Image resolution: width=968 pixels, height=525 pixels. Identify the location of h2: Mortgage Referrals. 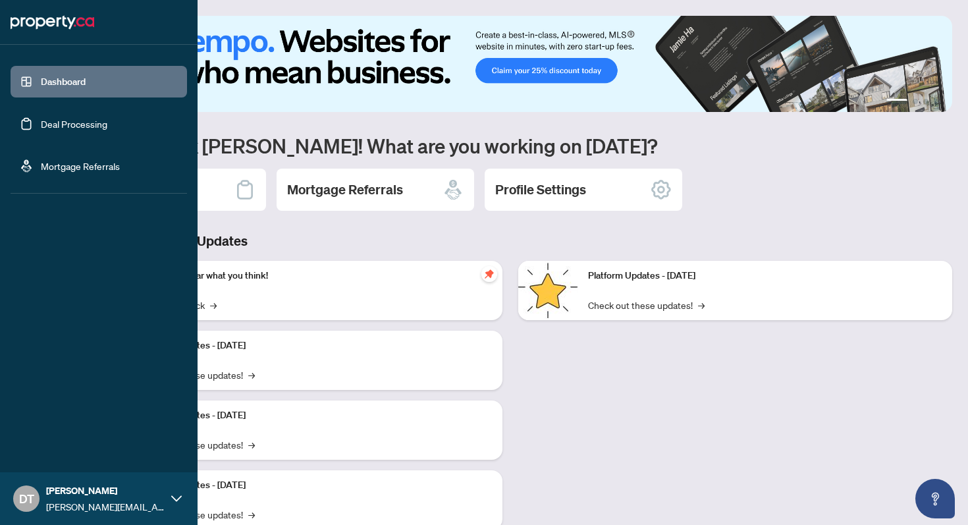
(345, 190).